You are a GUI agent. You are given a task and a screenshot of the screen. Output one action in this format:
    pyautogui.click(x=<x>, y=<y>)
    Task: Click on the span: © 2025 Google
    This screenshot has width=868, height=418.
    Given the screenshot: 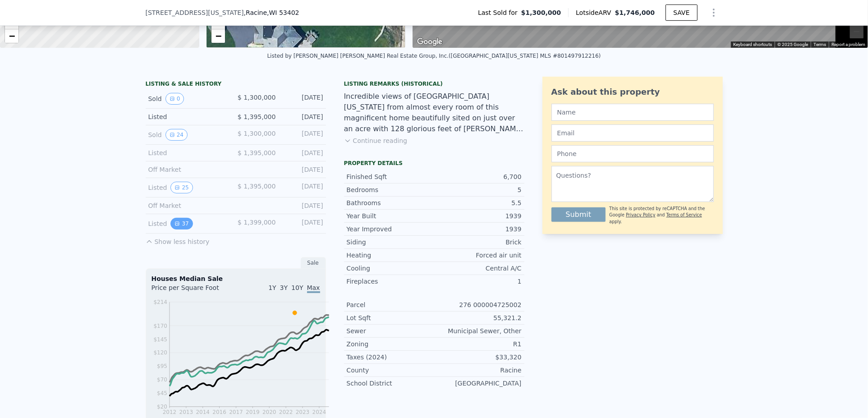 What is the action you would take?
    pyautogui.click(x=793, y=44)
    